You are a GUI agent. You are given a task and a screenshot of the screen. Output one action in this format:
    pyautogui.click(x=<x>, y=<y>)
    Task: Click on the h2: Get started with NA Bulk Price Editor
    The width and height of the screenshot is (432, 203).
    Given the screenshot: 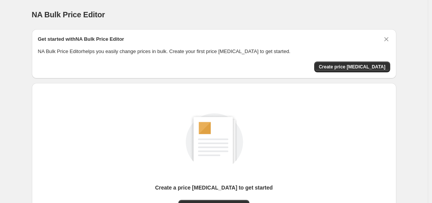 What is the action you would take?
    pyautogui.click(x=81, y=39)
    